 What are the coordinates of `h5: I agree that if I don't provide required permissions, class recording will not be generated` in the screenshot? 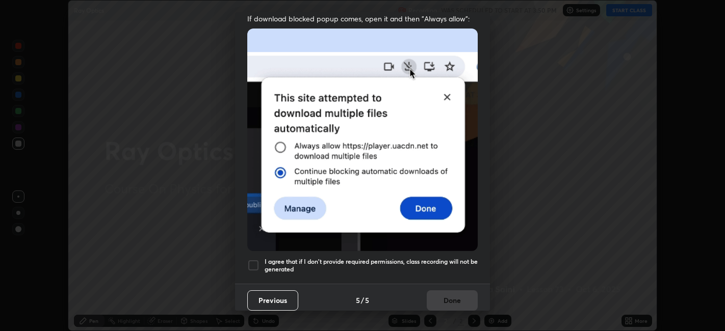 It's located at (371, 265).